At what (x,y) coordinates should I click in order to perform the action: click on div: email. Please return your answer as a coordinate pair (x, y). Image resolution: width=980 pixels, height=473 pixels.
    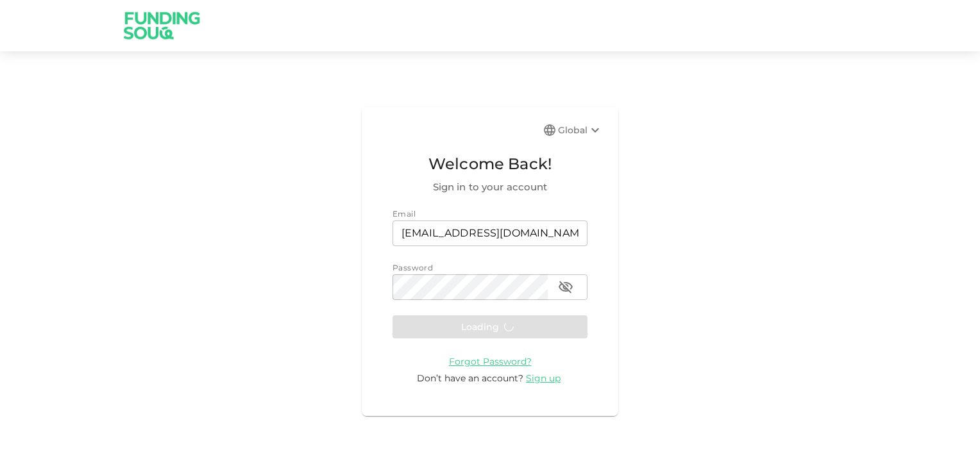
    Looking at the image, I should click on (490, 233).